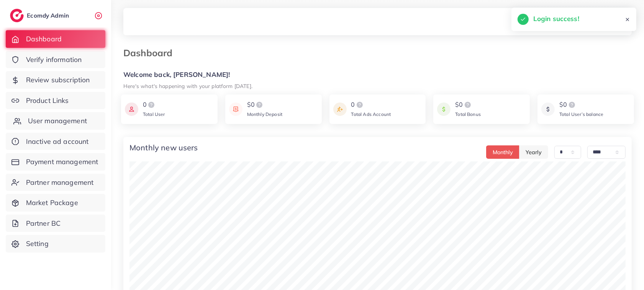 Image resolution: width=644 pixels, height=290 pixels. I want to click on span: User management, so click(58, 121).